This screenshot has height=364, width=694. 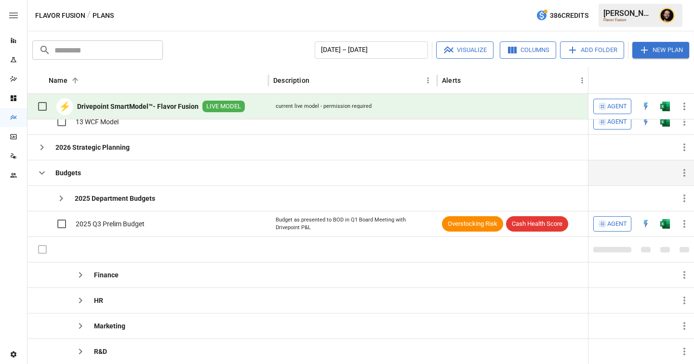 I want to click on span: 2025 Q3 Prelim Budget, so click(x=110, y=224).